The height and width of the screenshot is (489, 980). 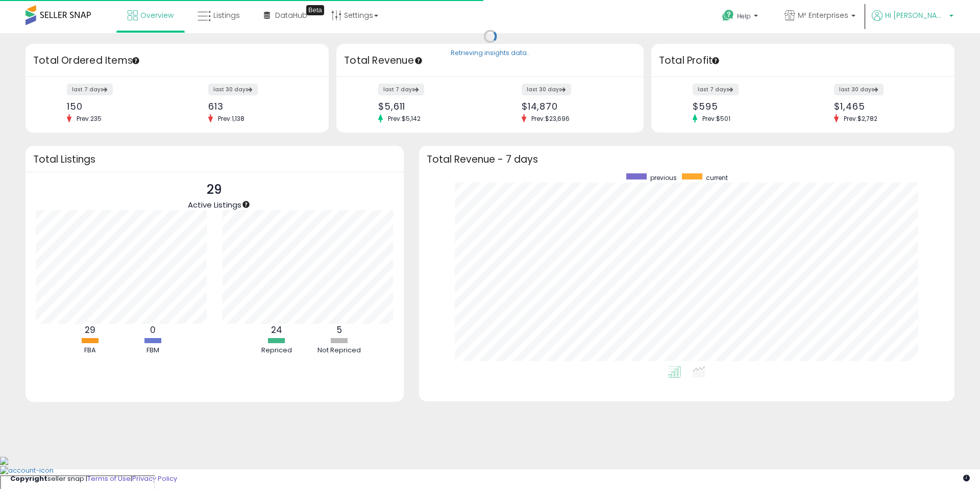 What do you see at coordinates (743, 16) in the screenshot?
I see `span: Help` at bounding box center [743, 16].